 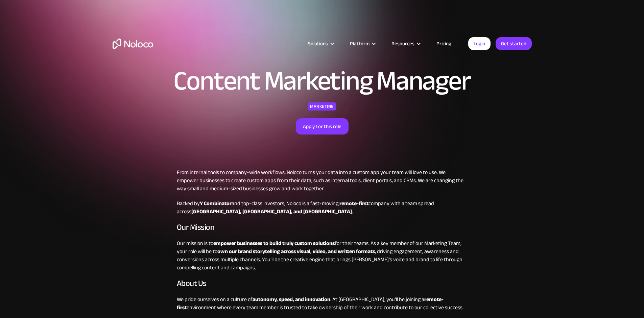 I want to click on h1: Content Marketing Manager, so click(x=322, y=81).